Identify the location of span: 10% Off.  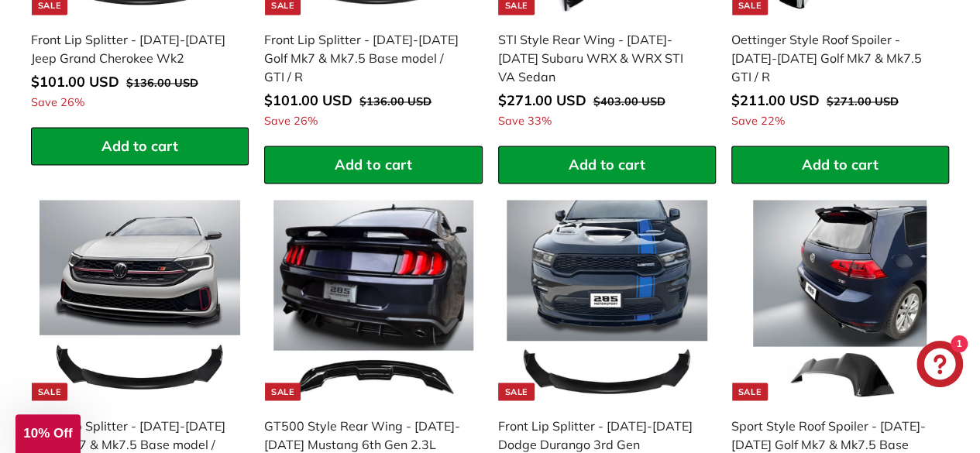
(47, 433).